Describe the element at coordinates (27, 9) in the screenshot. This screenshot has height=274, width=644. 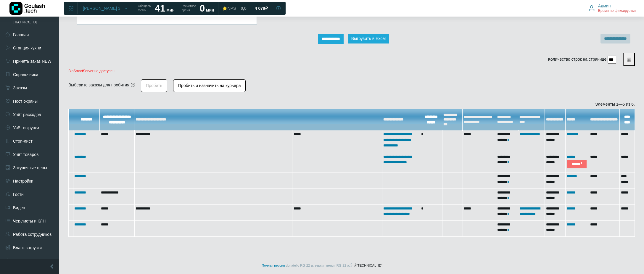
I see `img: Логотип компании Goulash.tech` at that location.